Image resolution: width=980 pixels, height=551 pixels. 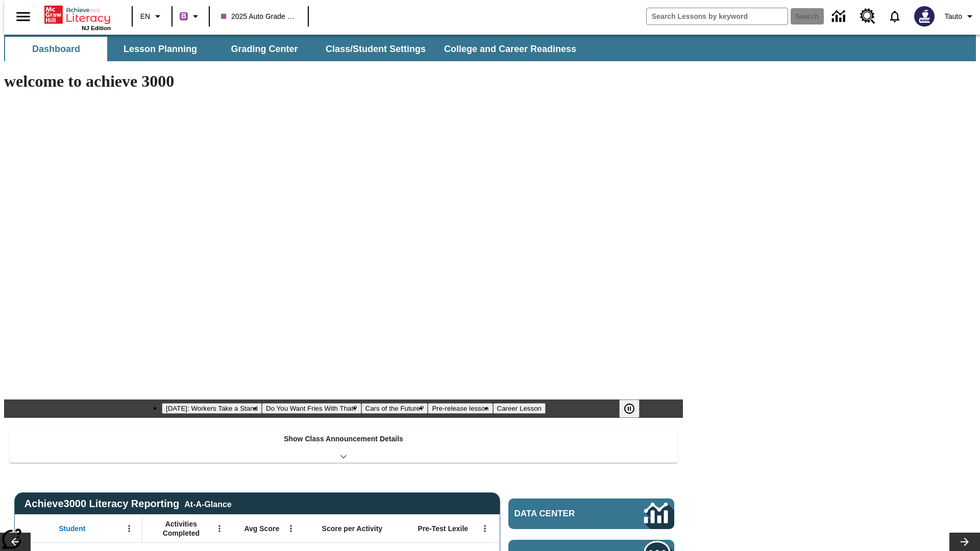 I want to click on input: search field, so click(x=718, y=16).